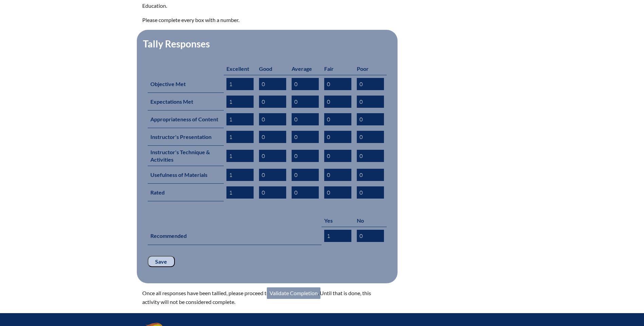 This screenshot has width=644, height=326. Describe the element at coordinates (186, 120) in the screenshot. I see `th: Appropriateness of Content` at that location.